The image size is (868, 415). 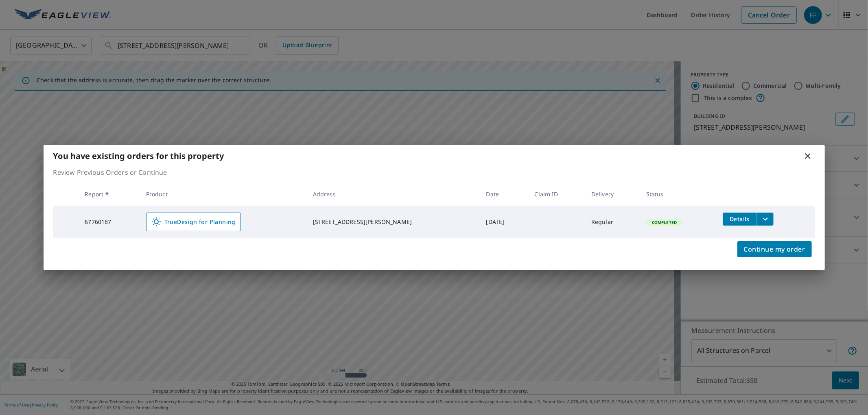 What do you see at coordinates (109, 222) in the screenshot?
I see `td: 67760187` at bounding box center [109, 222].